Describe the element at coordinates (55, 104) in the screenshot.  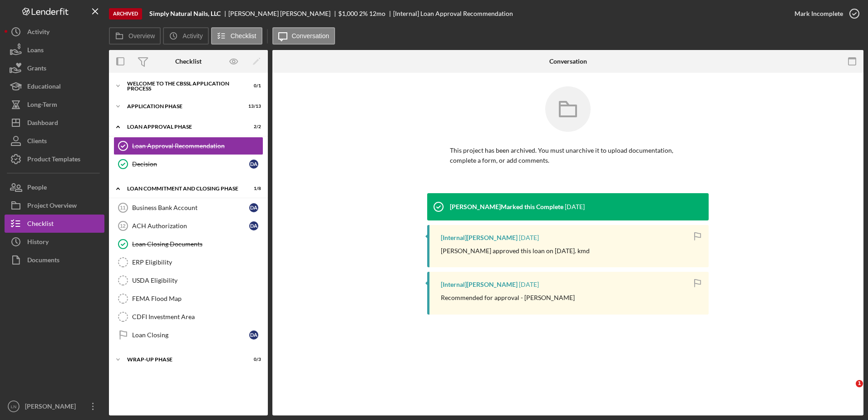
I see `button: Long-Term` at that location.